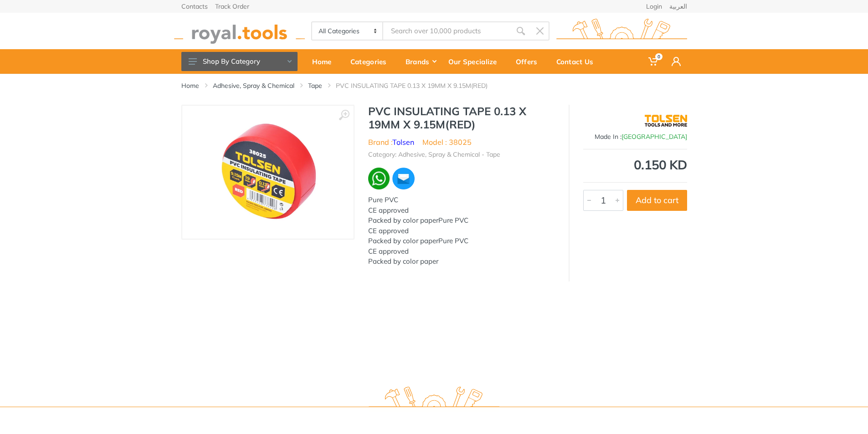  What do you see at coordinates (419, 85) in the screenshot?
I see `li: PVC INSULATING TAPE 0.13 X 19MM X 9.15M(RED)` at bounding box center [419, 85].